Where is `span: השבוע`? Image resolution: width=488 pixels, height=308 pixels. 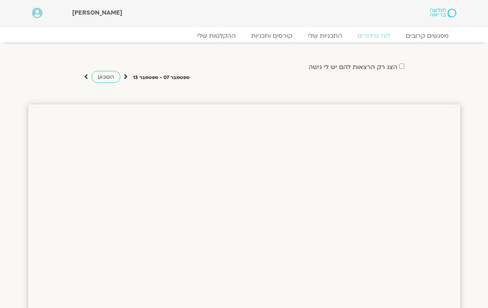
span: השבוע is located at coordinates (106, 77).